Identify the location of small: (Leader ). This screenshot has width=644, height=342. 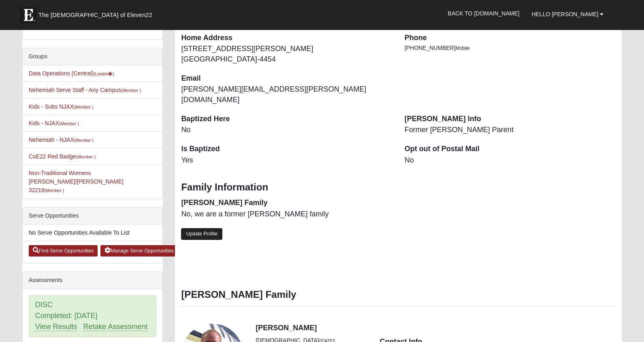
(104, 74).